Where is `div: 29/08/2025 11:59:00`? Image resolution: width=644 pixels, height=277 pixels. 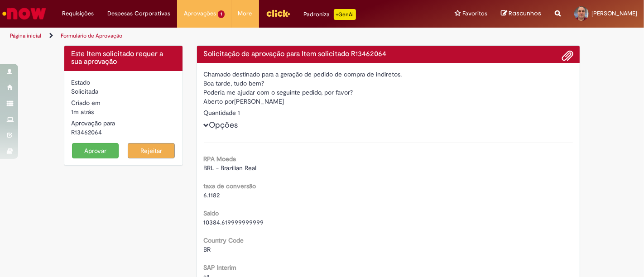
div: 29/08/2025 11:59:00 is located at coordinates (123, 112).